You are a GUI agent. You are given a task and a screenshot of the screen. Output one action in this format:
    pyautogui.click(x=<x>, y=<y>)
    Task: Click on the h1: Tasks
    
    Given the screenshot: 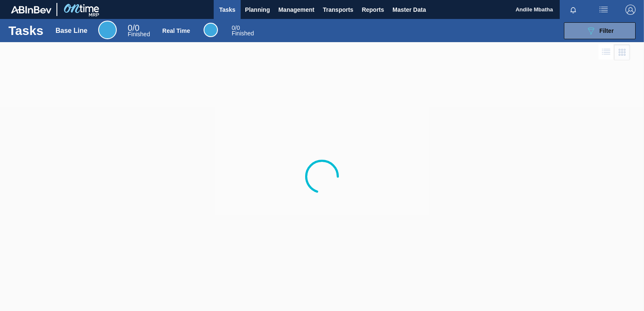 What is the action you would take?
    pyautogui.click(x=26, y=30)
    